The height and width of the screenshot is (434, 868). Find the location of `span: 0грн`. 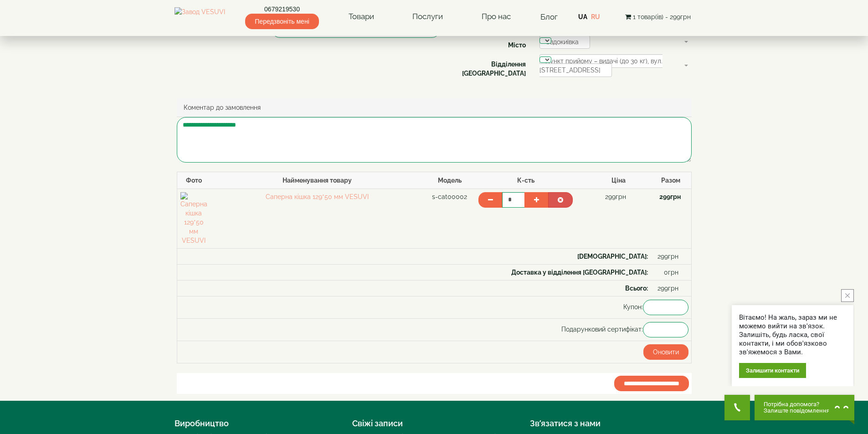

span: 0грн is located at coordinates (665, 273).